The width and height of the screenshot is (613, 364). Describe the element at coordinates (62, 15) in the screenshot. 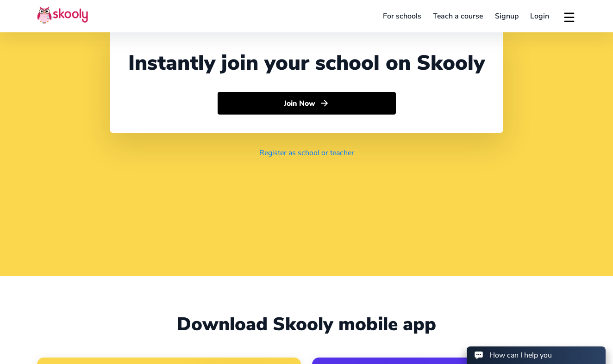

I see `img: Skooly` at that location.